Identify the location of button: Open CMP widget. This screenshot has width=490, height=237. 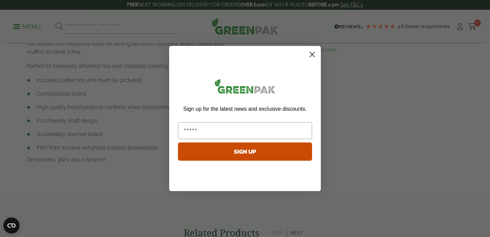
(11, 225).